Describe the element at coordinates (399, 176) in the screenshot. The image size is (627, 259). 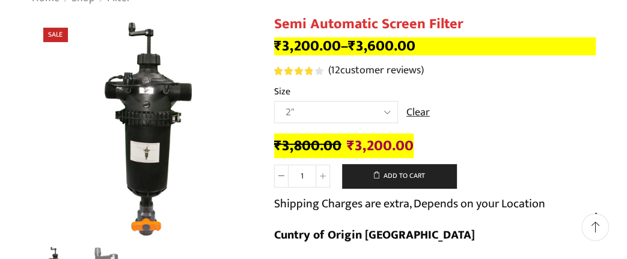
I see `button: Add to cart` at that location.